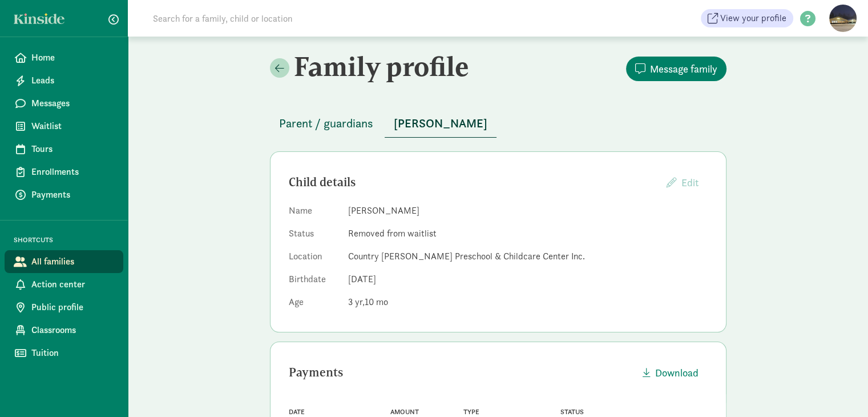  What do you see at coordinates (748, 18) in the screenshot?
I see `a: View your profile` at bounding box center [748, 18].